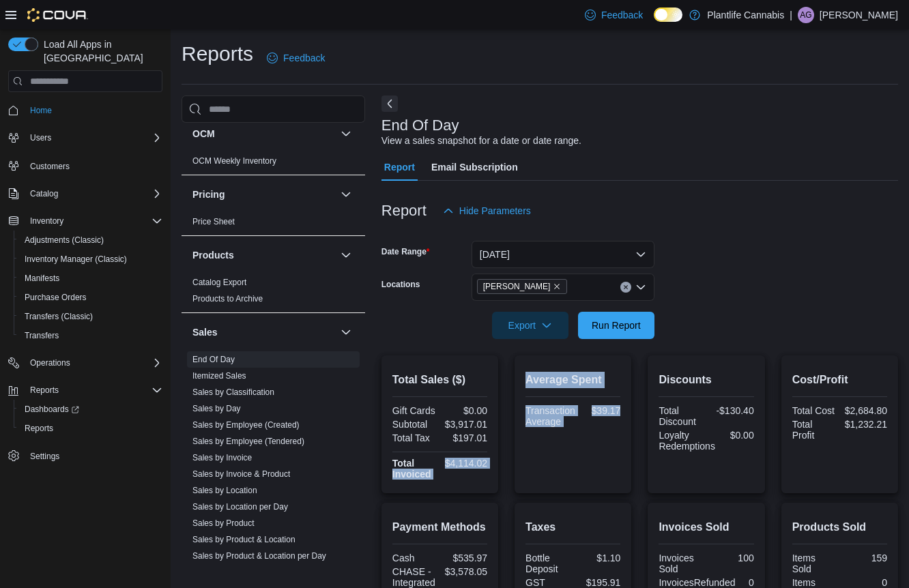 The height and width of the screenshot is (588, 909). Describe the element at coordinates (223, 524) in the screenshot. I see `span: Sales by Product` at that location.